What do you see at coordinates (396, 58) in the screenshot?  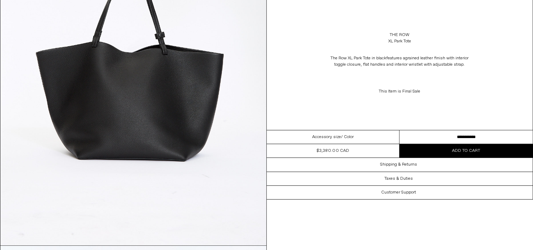 I see `span: features a` at bounding box center [396, 58].